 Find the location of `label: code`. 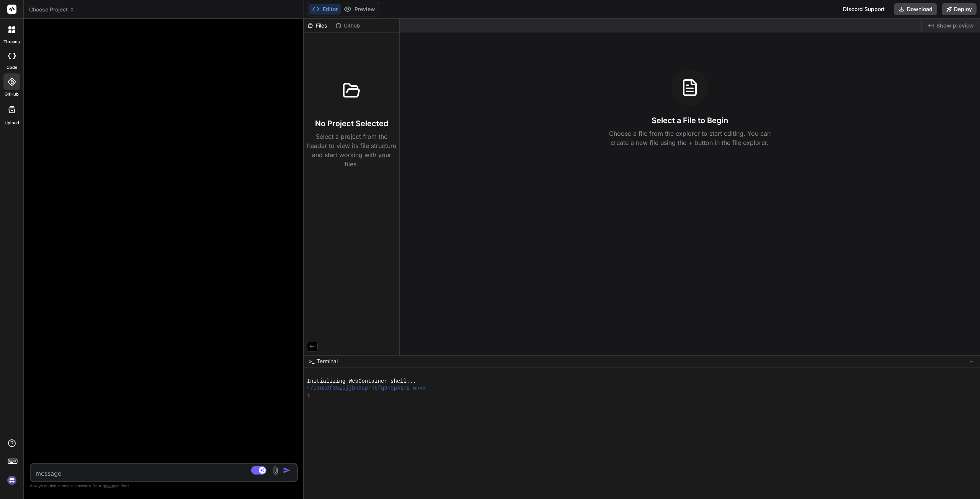

label: code is located at coordinates (12, 67).